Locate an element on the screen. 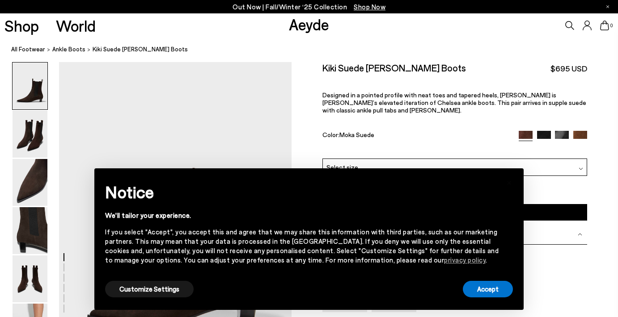 The width and height of the screenshot is (618, 317). span: ankle boots is located at coordinates (69, 49).